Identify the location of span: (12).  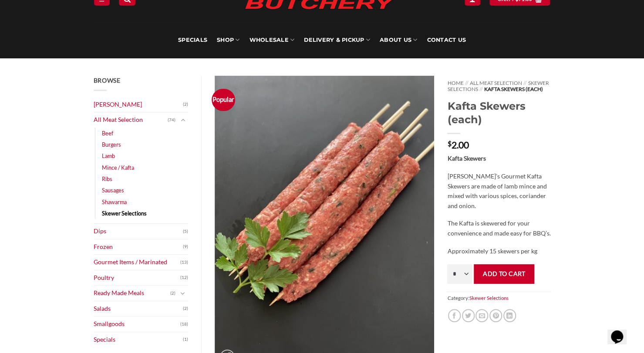
(184, 277).